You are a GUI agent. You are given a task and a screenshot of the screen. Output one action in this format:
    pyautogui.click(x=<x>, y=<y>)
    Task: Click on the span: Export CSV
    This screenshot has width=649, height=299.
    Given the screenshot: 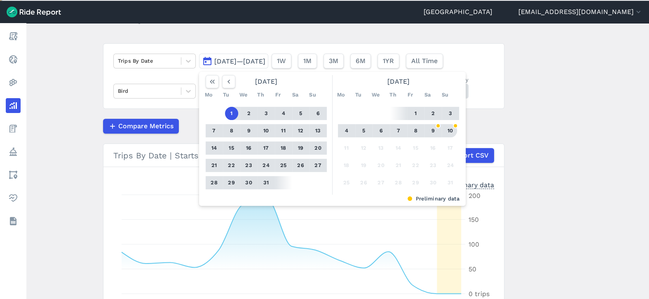 What is the action you would take?
    pyautogui.click(x=470, y=155)
    